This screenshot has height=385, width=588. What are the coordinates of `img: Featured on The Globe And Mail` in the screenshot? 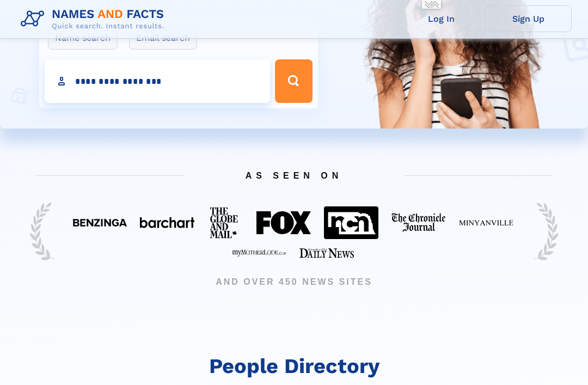 It's located at (226, 223).